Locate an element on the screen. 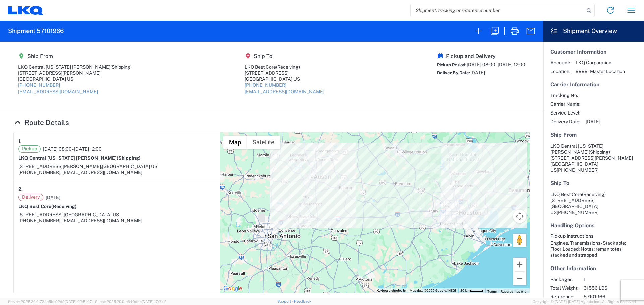 The height and width of the screenshot is (305, 644). span: Pickup is located at coordinates (30, 149).